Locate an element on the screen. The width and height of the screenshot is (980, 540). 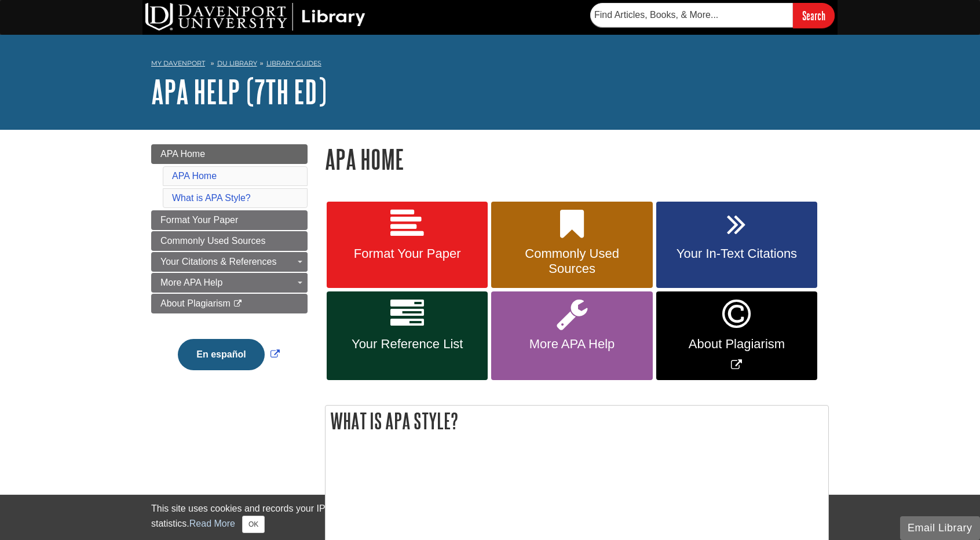
button: En español is located at coordinates (221, 354).